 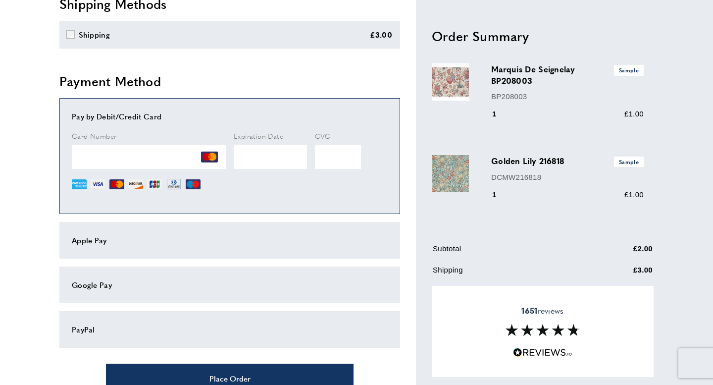 What do you see at coordinates (230, 240) in the screenshot?
I see `div: Apple Pay` at bounding box center [230, 240].